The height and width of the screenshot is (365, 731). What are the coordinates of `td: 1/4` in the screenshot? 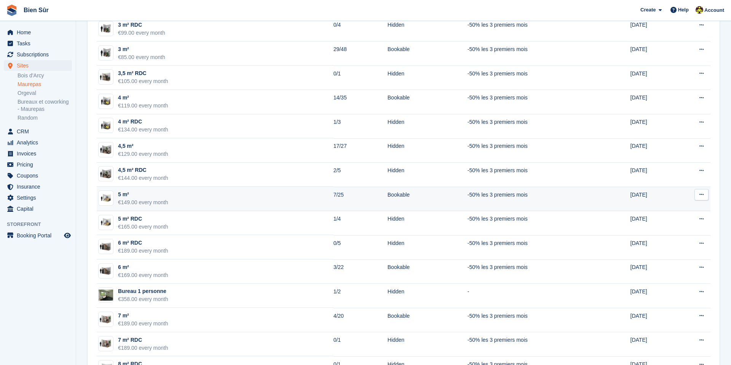 It's located at (361, 223).